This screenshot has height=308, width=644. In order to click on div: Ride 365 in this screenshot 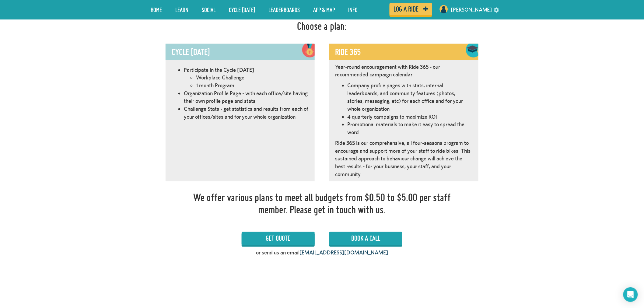, I will do `click(404, 52)`.